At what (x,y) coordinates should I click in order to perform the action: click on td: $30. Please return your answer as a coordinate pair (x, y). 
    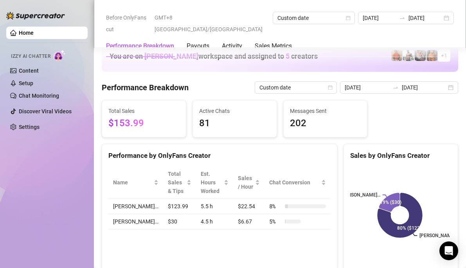
    Looking at the image, I should click on (179, 222).